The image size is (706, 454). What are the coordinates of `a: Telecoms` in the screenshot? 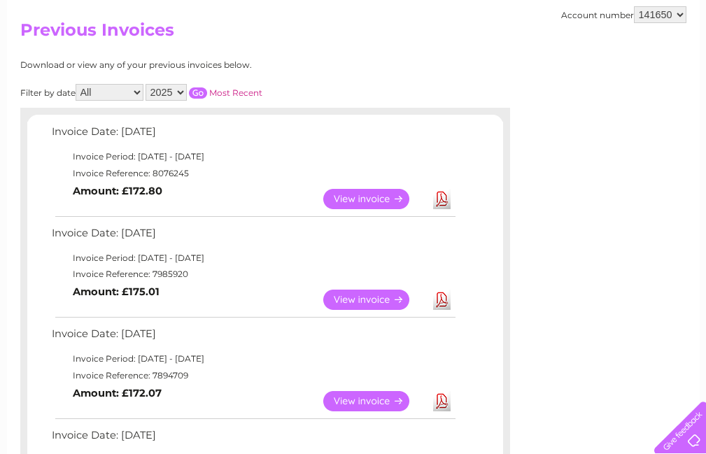 It's located at (555, 64).